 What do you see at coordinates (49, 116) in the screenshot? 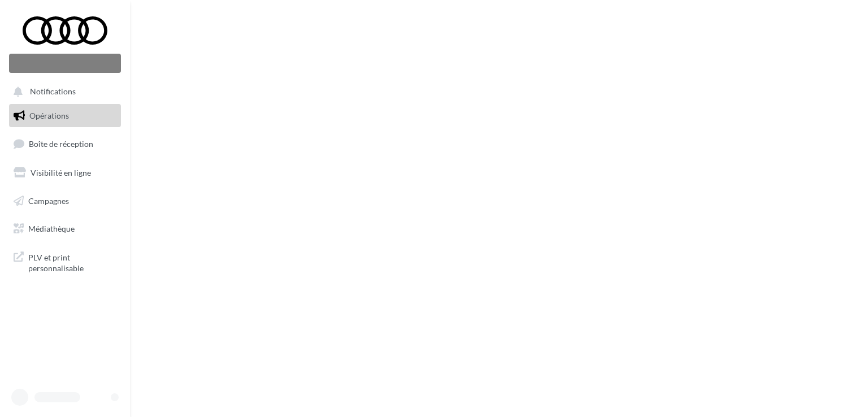
I see `span: Opérations` at bounding box center [49, 116].